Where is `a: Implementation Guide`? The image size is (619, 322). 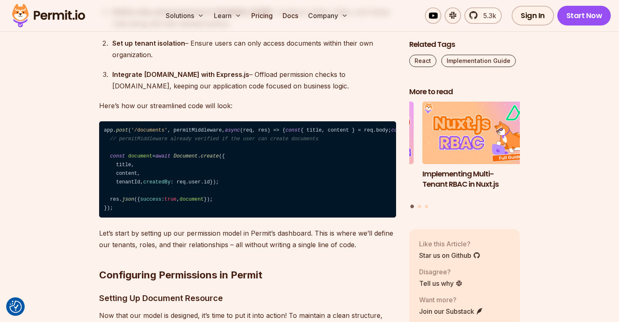 a: Implementation Guide is located at coordinates (478, 61).